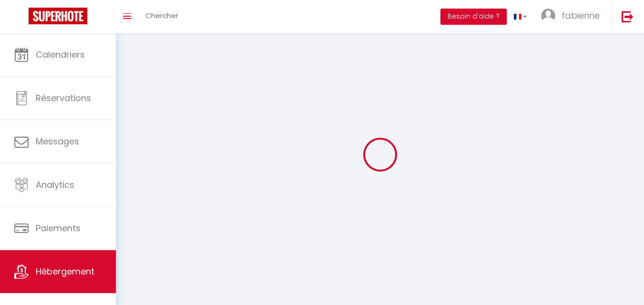 Image resolution: width=644 pixels, height=305 pixels. I want to click on span: fabienne, so click(581, 15).